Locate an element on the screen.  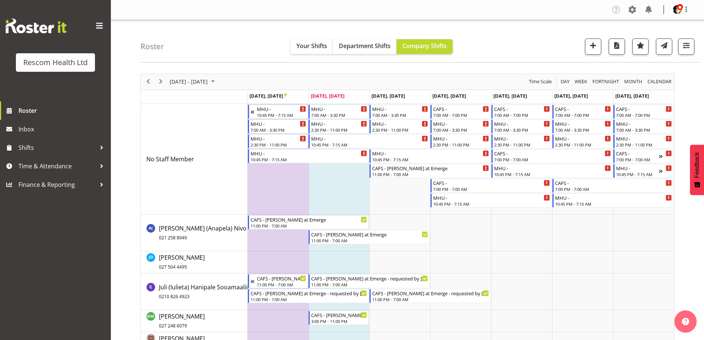
div: No Staff Member"s event - MHU - Begin From Sunday, September 28, 2025 at 7:00:00 AM GMT+13:00 End... is located at coordinates (643, 126).